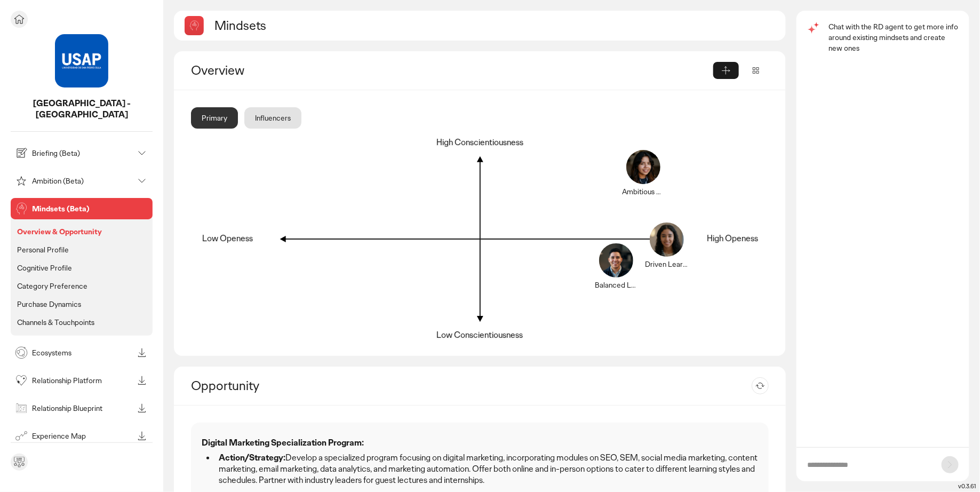 This screenshot has width=980, height=492. I want to click on div: Influencers, so click(273, 118).